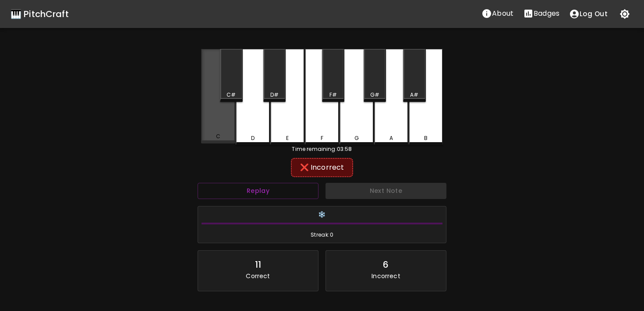 Image resolution: width=644 pixels, height=311 pixels. Describe the element at coordinates (322, 149) in the screenshot. I see `div: Time remaining: 03:58` at that location.